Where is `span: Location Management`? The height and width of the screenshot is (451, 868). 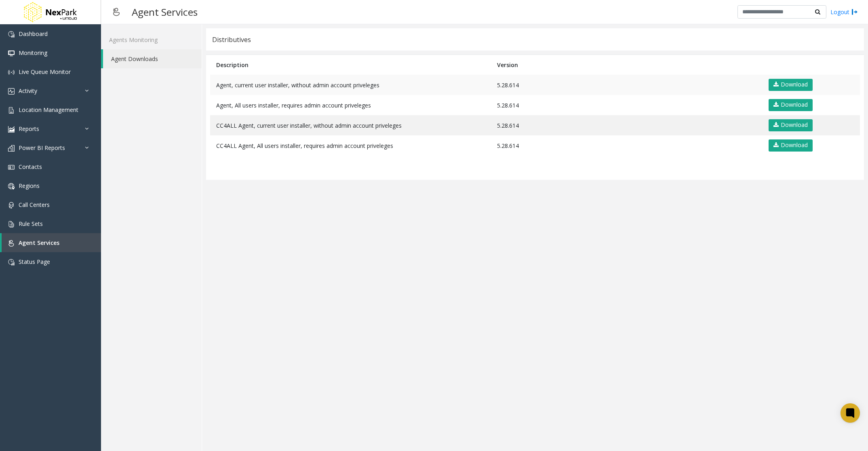
span: Location Management is located at coordinates (49, 110).